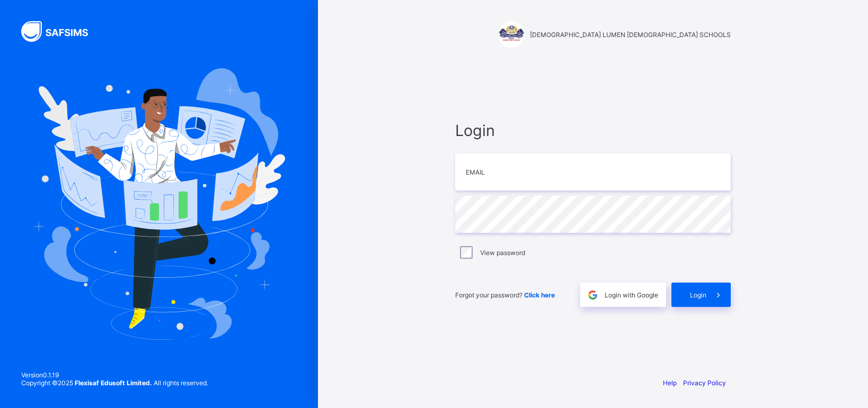  What do you see at coordinates (539, 295) in the screenshot?
I see `a: Click here` at bounding box center [539, 295].